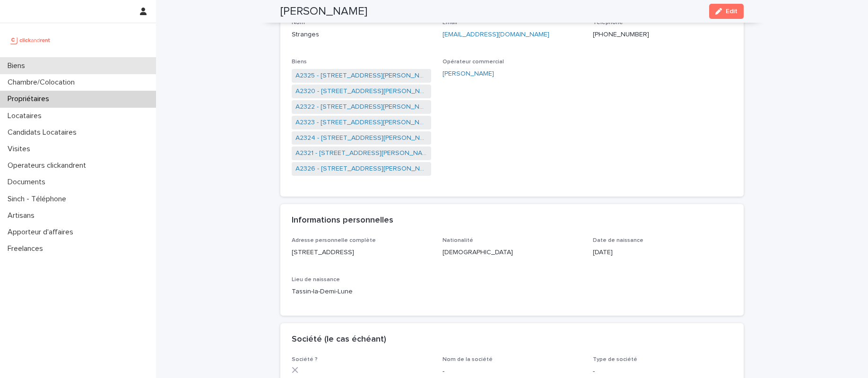  What do you see at coordinates (450, 23) in the screenshot?
I see `span: Email` at bounding box center [450, 23].